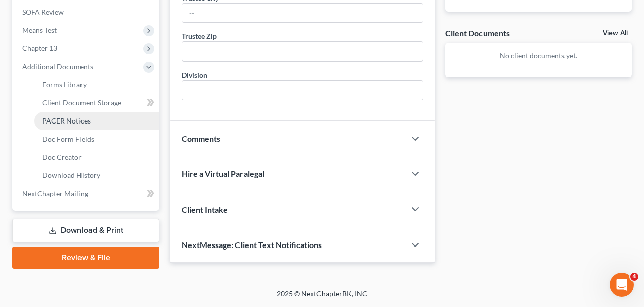 This screenshot has height=307, width=644. What do you see at coordinates (82, 103) in the screenshot?
I see `span: Client Document Storage` at bounding box center [82, 103].